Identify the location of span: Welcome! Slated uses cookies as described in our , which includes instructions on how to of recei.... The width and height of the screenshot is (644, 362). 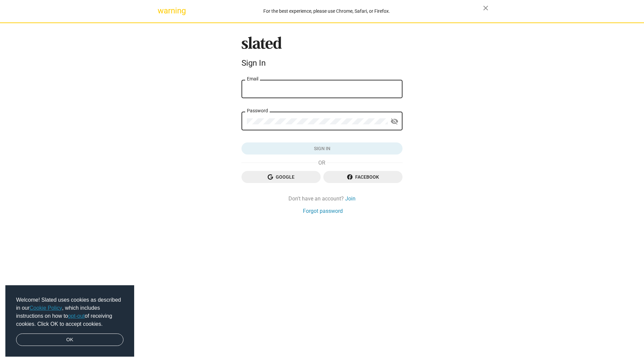
(70, 312).